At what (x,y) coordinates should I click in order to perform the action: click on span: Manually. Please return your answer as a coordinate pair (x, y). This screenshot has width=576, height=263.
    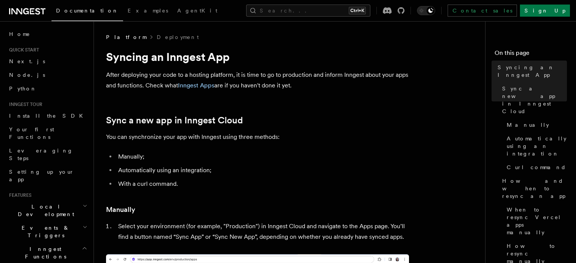
    Looking at the image, I should click on (528, 125).